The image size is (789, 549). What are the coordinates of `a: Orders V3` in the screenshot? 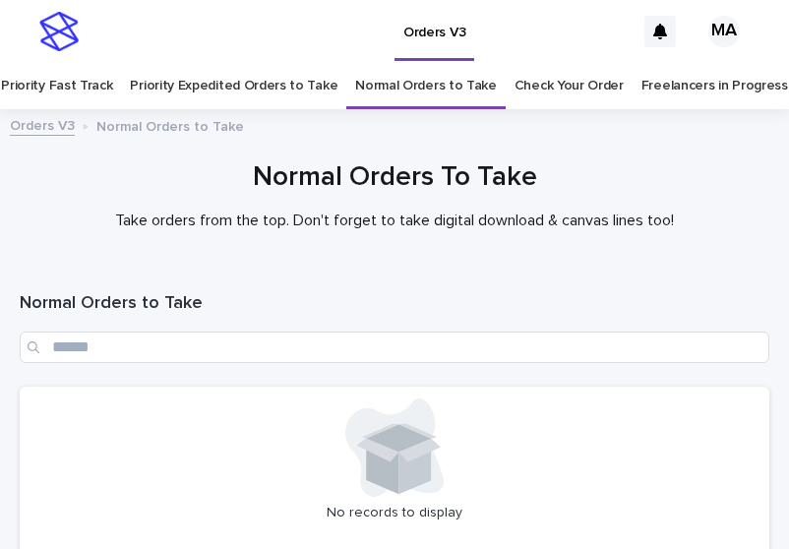 It's located at (42, 124).